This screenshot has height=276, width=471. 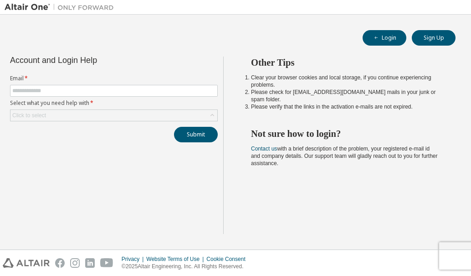 I want to click on button: Sign Up, so click(x=434, y=38).